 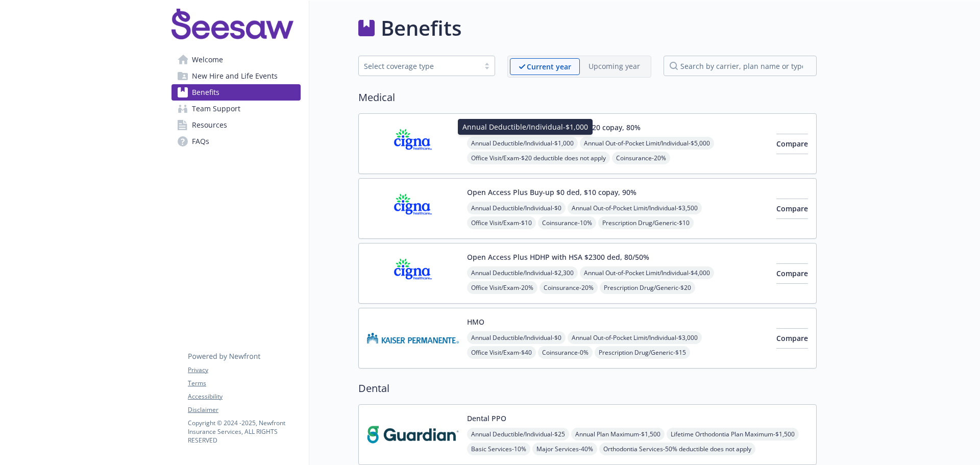 I want to click on span: Coinsurance - 10%, so click(x=567, y=222).